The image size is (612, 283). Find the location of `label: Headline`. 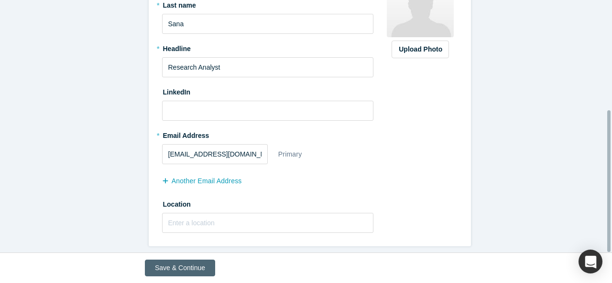

label: Headline is located at coordinates (268, 47).